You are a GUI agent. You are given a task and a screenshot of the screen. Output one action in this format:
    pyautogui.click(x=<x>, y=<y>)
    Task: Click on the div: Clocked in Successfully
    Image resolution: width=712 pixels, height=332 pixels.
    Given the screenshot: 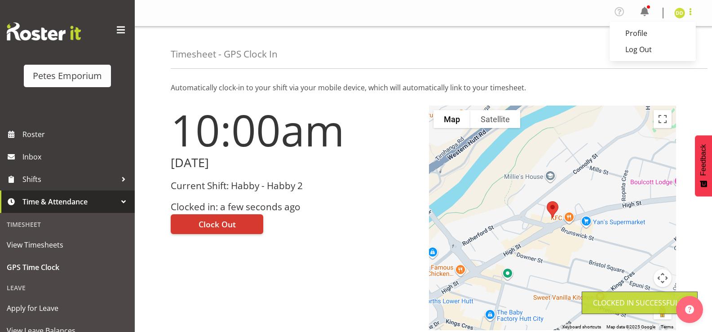 What is the action you would take?
    pyautogui.click(x=639, y=303)
    